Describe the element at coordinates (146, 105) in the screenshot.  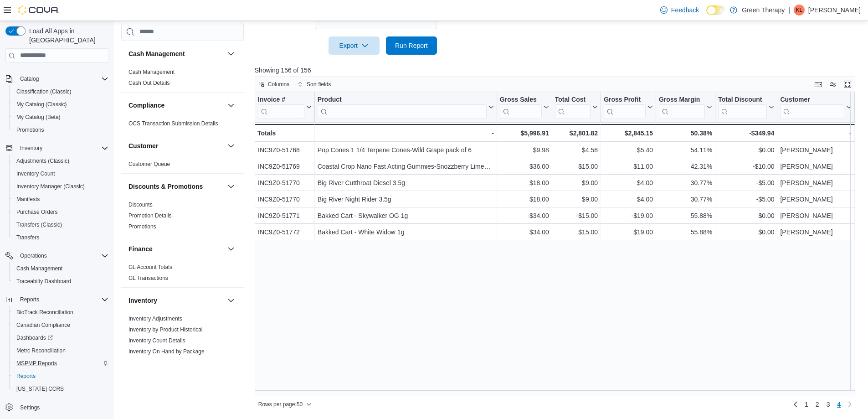
I see `h3: Compliance` at that location.